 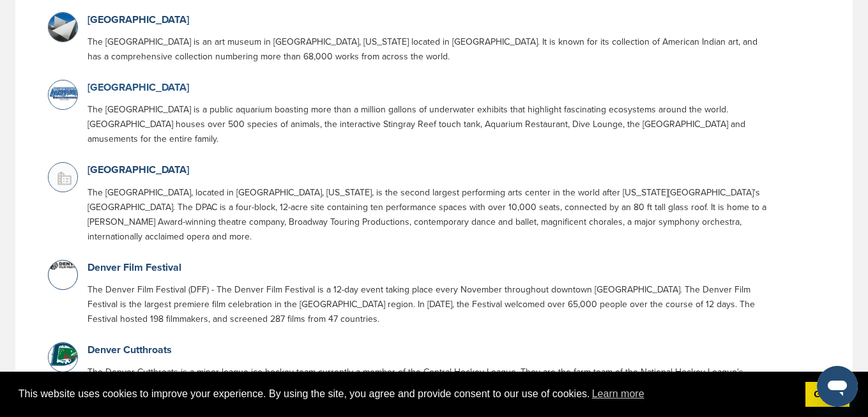 What do you see at coordinates (134, 267) in the screenshot?
I see `a: Denver Film Festival` at bounding box center [134, 267].